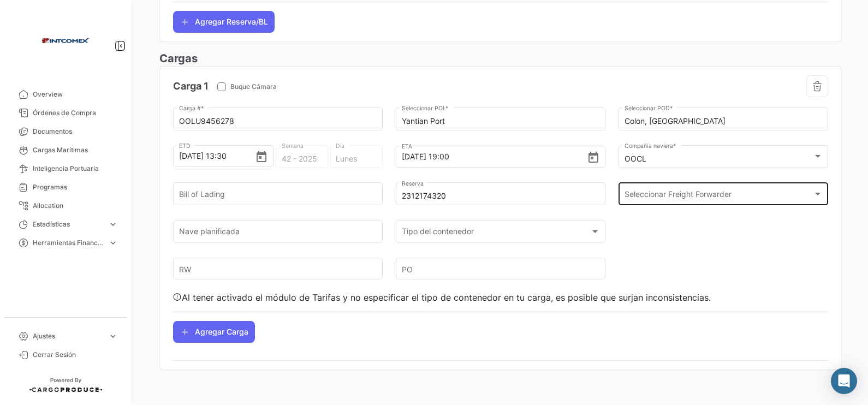  What do you see at coordinates (75, 168) in the screenshot?
I see `span: Inteligencia Portuaria` at bounding box center [75, 168].